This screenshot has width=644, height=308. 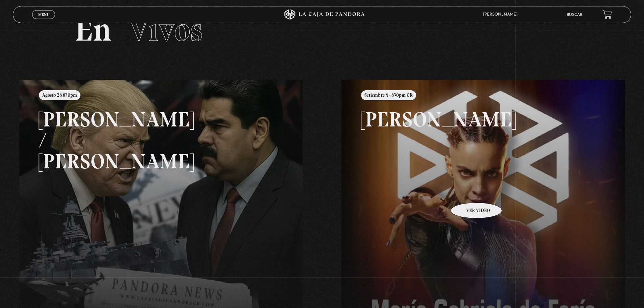 I want to click on span: Menu, so click(x=44, y=15).